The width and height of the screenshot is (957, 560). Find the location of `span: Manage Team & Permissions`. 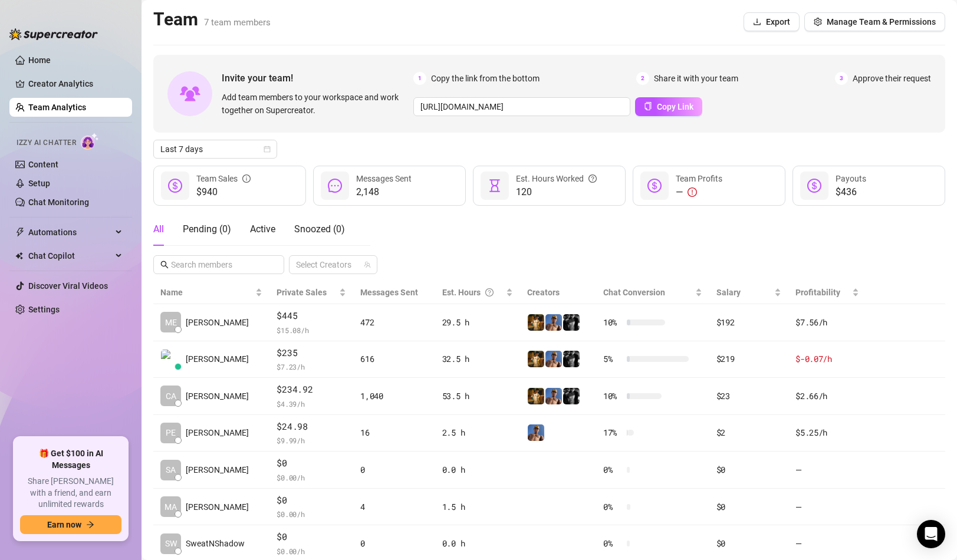

span: Manage Team & Permissions is located at coordinates (881, 22).